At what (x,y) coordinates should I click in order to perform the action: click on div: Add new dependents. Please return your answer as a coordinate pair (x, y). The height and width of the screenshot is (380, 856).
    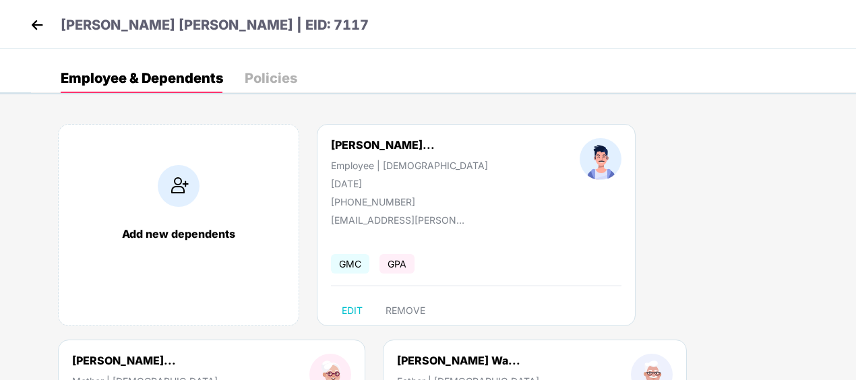
    Looking at the image, I should click on (179, 234).